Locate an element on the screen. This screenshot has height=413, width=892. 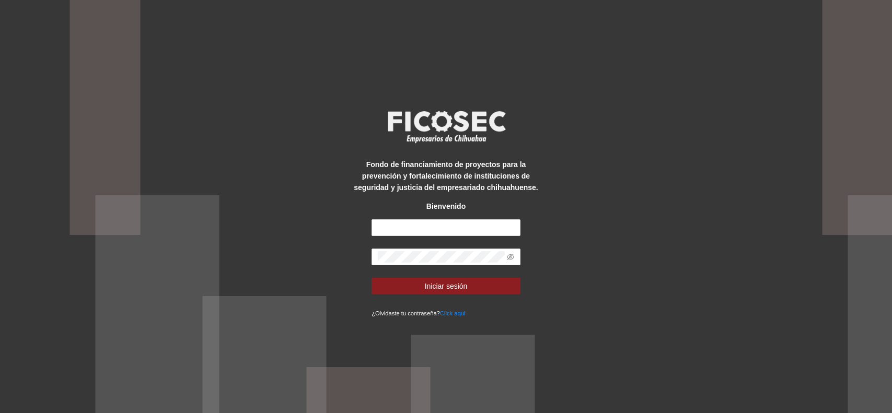
strong: Fondo de financiamiento de proyectos para la prevención y fortalecimiento de instituciones de seg... is located at coordinates (446, 176).